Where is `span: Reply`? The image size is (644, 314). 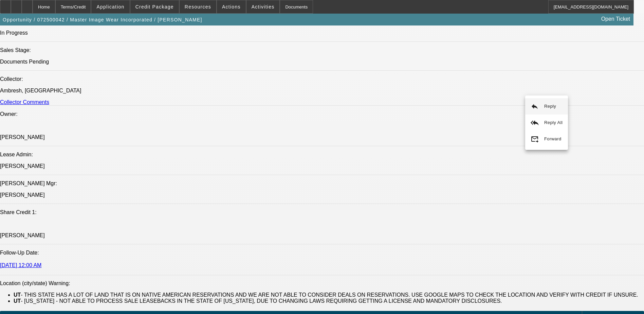 span: Reply is located at coordinates (550, 106).